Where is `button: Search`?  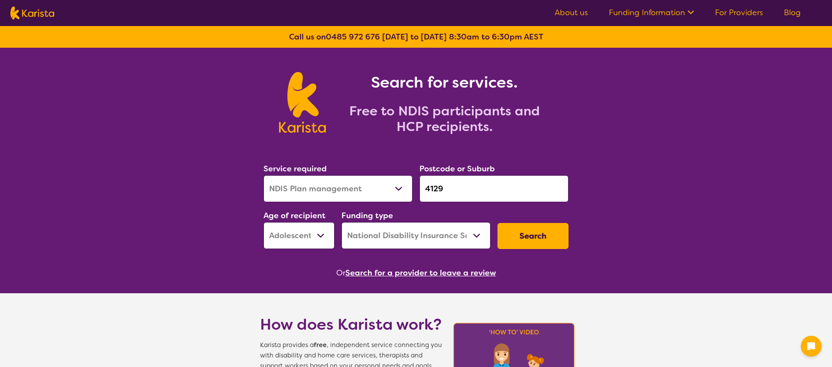
button: Search is located at coordinates (533, 236).